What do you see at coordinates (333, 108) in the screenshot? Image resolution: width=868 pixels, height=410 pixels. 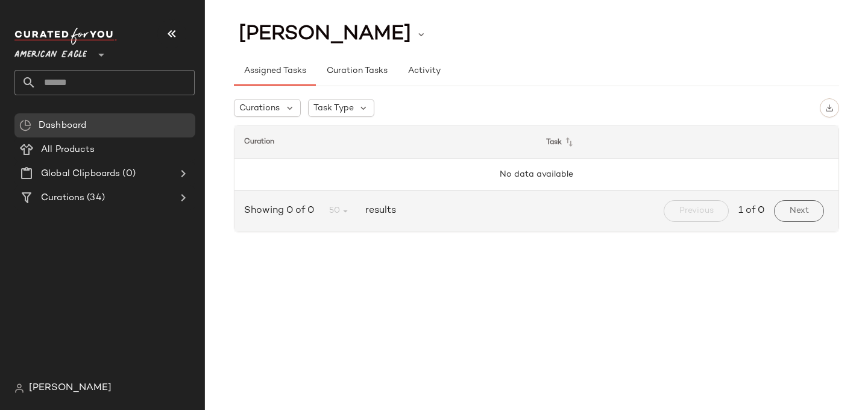 I see `span: Task Type` at bounding box center [333, 108].